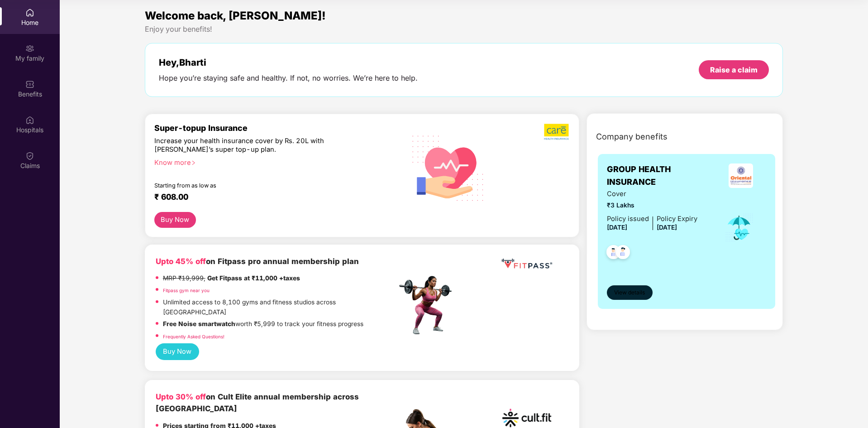  I want to click on span: Cover, so click(652, 194).